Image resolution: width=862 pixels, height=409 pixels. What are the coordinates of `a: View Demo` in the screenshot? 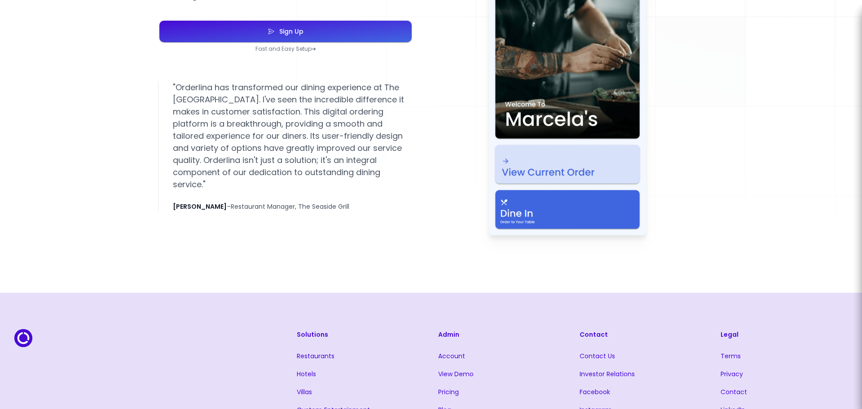 It's located at (456, 374).